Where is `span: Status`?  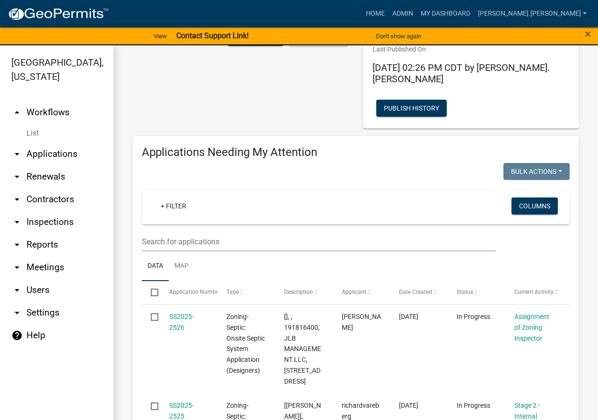
span: Status is located at coordinates (464, 292).